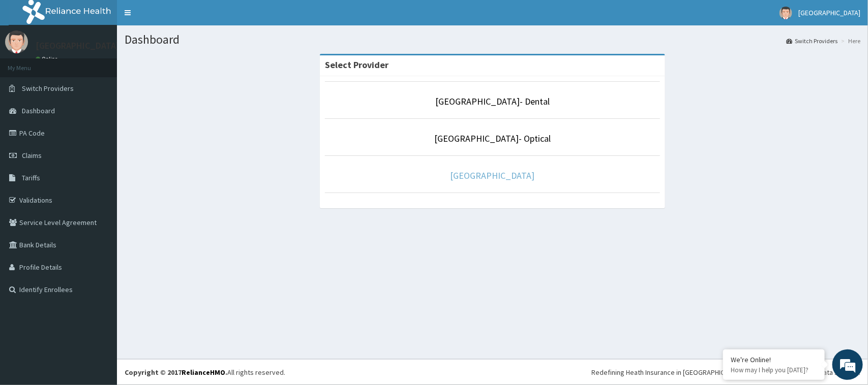  Describe the element at coordinates (356, 64) in the screenshot. I see `strong: Select Provider` at that location.